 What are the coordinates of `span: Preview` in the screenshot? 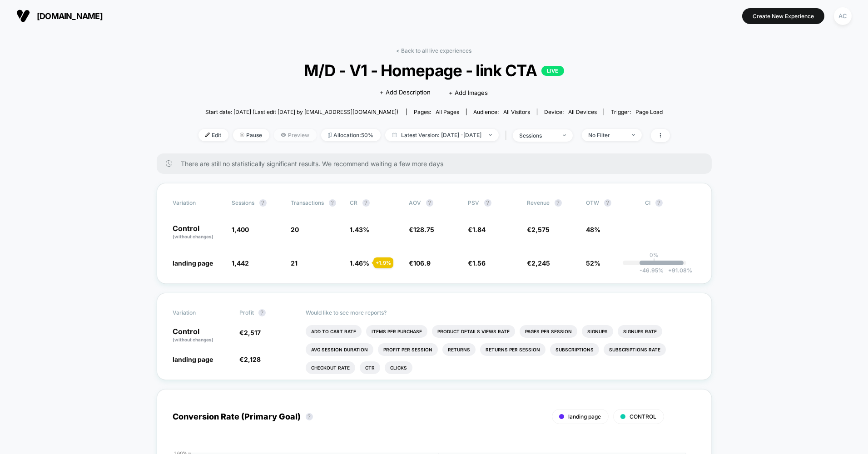 It's located at (295, 135).